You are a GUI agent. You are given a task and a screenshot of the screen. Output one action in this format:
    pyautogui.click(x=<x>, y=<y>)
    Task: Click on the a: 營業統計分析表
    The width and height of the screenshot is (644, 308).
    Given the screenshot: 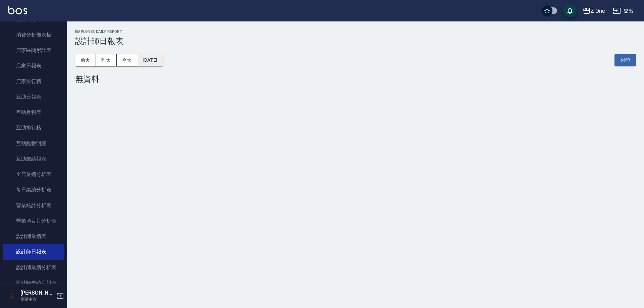 What is the action you would take?
    pyautogui.click(x=34, y=205)
    